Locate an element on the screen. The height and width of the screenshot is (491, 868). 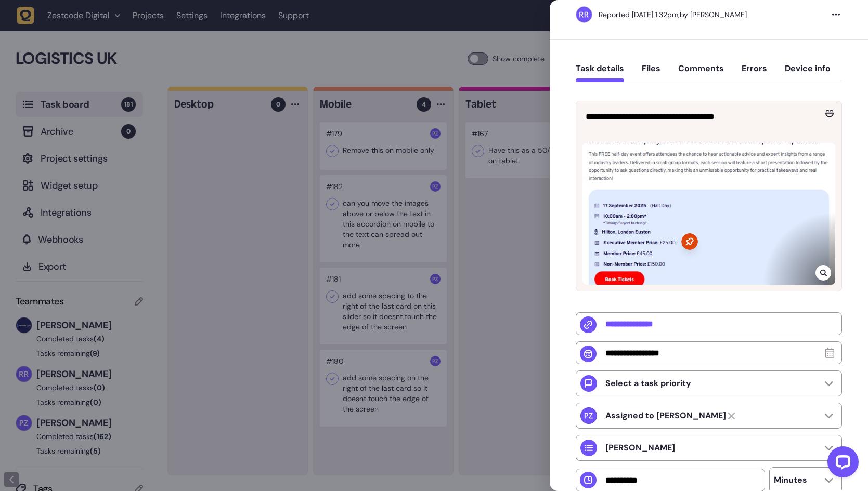
button: Files is located at coordinates (651, 73).